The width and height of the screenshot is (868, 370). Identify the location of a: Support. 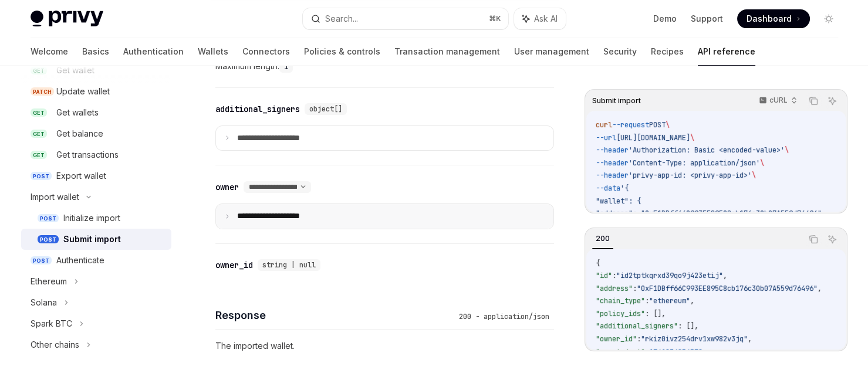
(706, 19).